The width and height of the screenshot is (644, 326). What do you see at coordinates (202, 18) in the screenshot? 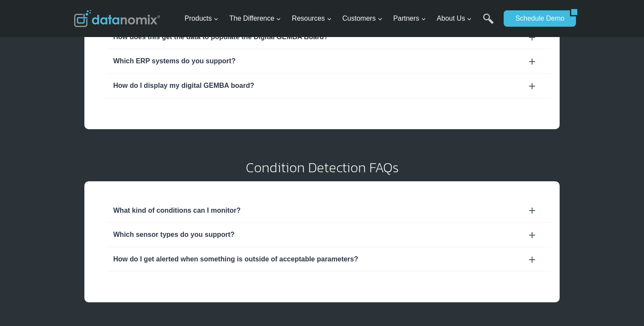
I see `span: Products` at bounding box center [202, 18].